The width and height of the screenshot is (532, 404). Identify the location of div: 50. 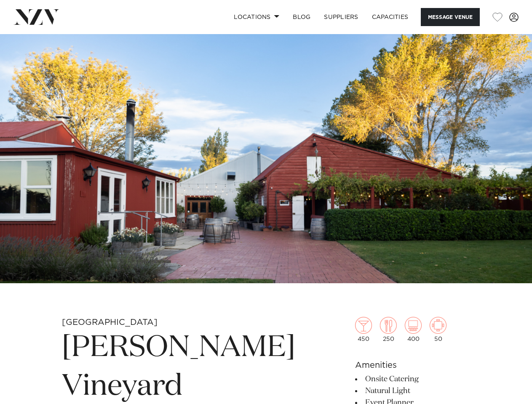
(438, 330).